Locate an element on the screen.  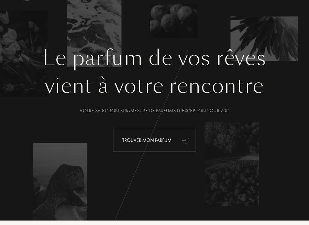
h1: Le parfum de vos rêves is located at coordinates (154, 58).